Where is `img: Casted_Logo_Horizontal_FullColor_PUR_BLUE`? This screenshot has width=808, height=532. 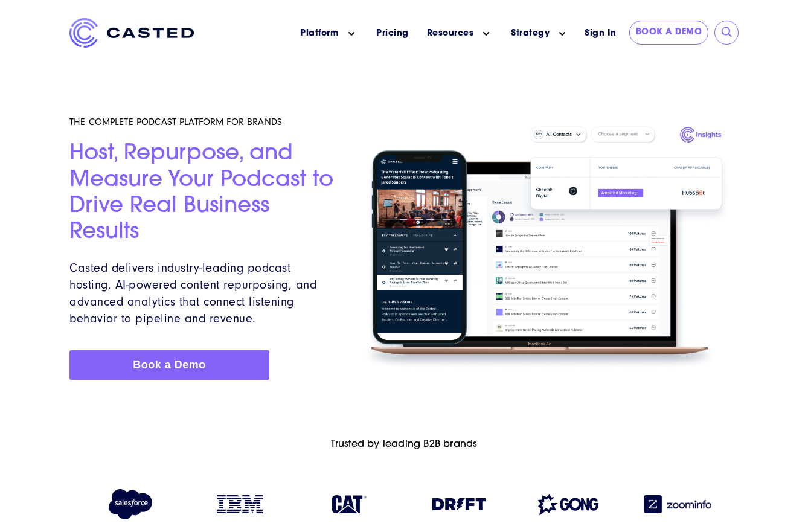
img: Casted_Logo_Horizontal_FullColor_PUR_BLUE is located at coordinates (131, 32).